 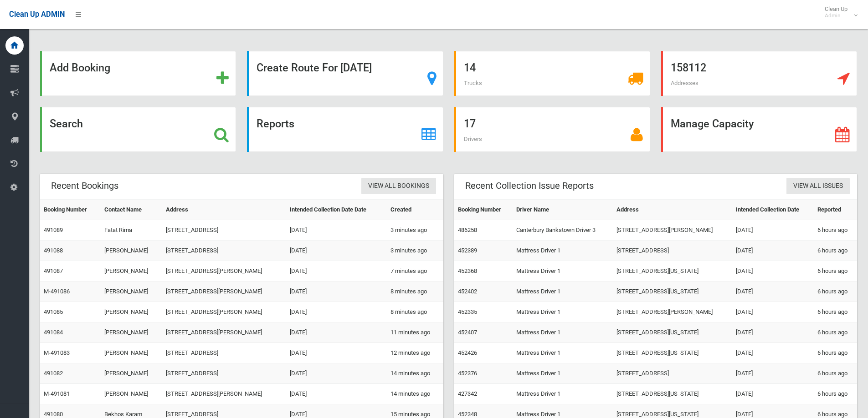 I want to click on a: 452426, so click(x=468, y=353).